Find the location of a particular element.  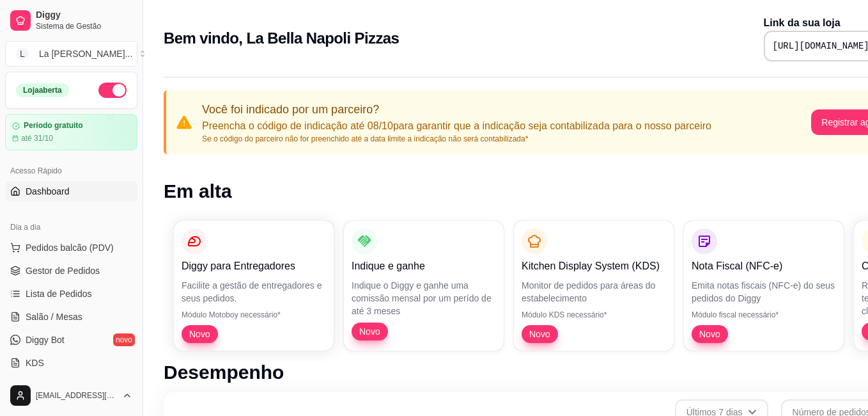

button: Kitchen Display System (KDS)Monitor de pedidos para áreas do estabelecimentoMódulo KDS necessário... is located at coordinates (594, 285).